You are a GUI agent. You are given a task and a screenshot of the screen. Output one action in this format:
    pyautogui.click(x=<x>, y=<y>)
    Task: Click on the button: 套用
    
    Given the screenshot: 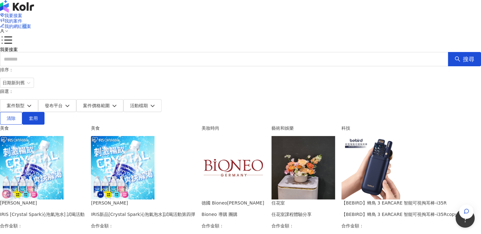 What is the action you would take?
    pyautogui.click(x=33, y=118)
    